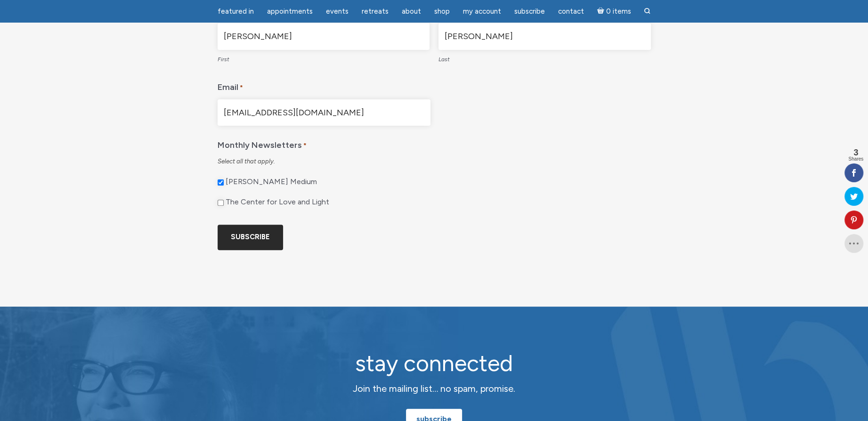  I want to click on a: Shop, so click(442, 11).